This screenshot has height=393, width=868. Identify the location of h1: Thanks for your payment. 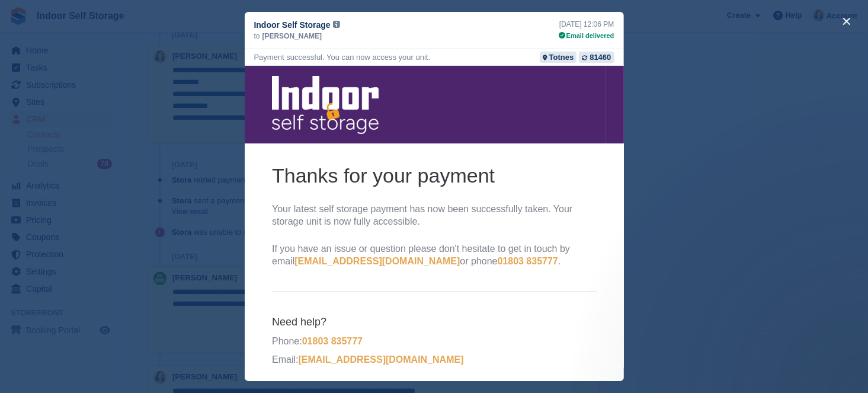
(190, 110).